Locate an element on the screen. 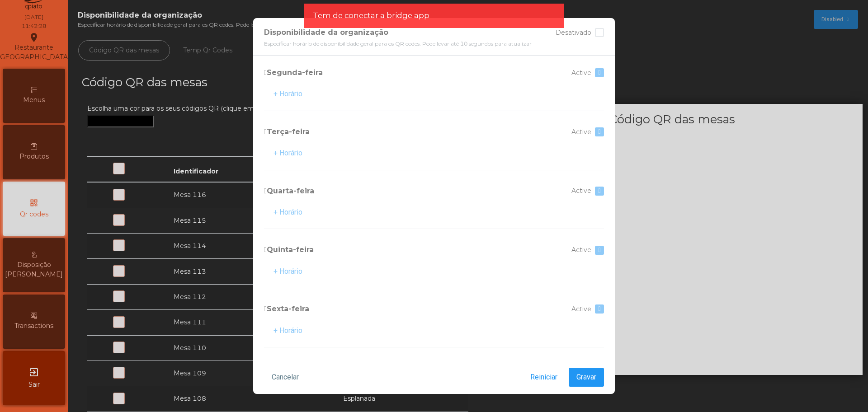 The width and height of the screenshot is (868, 412). button: Cancelar is located at coordinates (285, 377).